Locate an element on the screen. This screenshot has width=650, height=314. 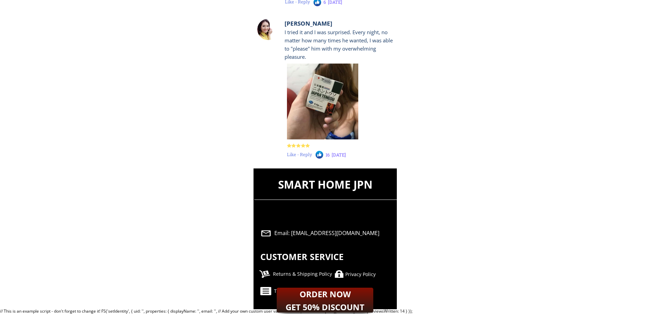
div: Like - Reply is located at coordinates (311, 154).